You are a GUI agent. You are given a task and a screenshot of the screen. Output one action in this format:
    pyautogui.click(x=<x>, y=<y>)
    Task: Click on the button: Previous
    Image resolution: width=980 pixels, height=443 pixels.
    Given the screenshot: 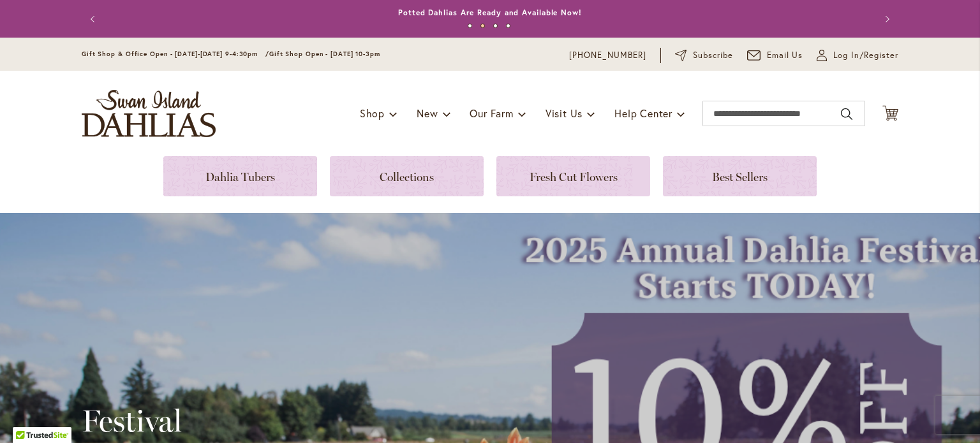 What is the action you would take?
    pyautogui.click(x=94, y=19)
    